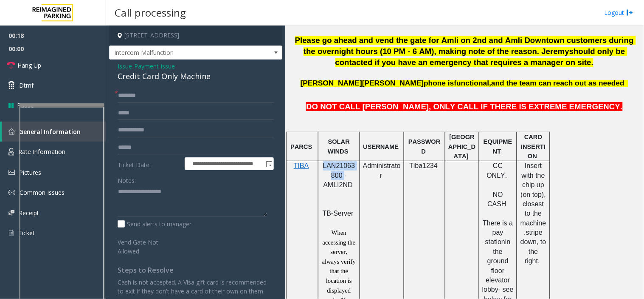 This screenshot has width=644, height=299. What do you see at coordinates (150, 13) in the screenshot?
I see `h3: Call processing` at bounding box center [150, 13].